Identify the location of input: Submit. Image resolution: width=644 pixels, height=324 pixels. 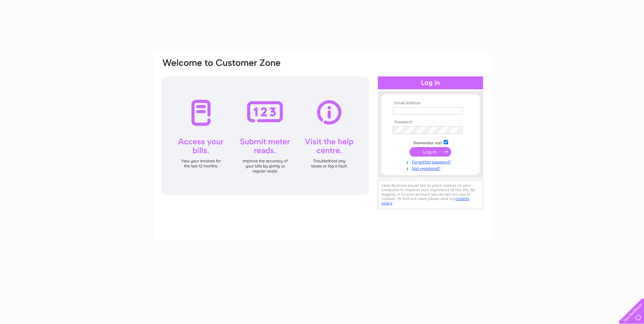
(430, 152).